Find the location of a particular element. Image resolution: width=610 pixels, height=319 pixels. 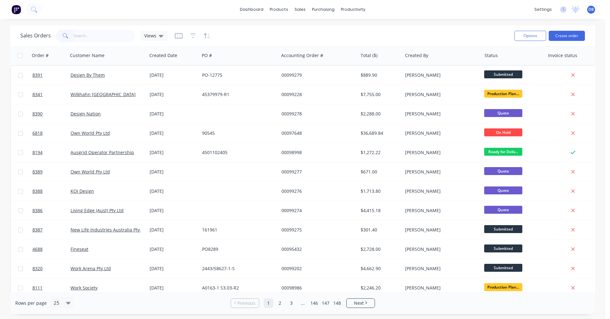

div: Accounting Order # is located at coordinates (302, 56).